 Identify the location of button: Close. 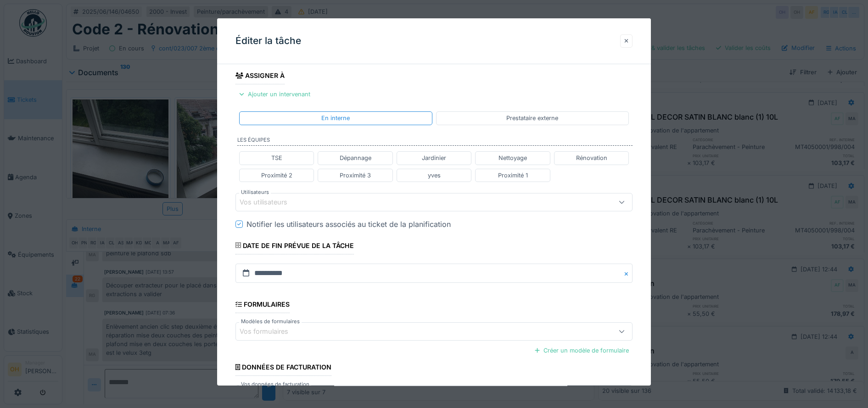
(627, 273).